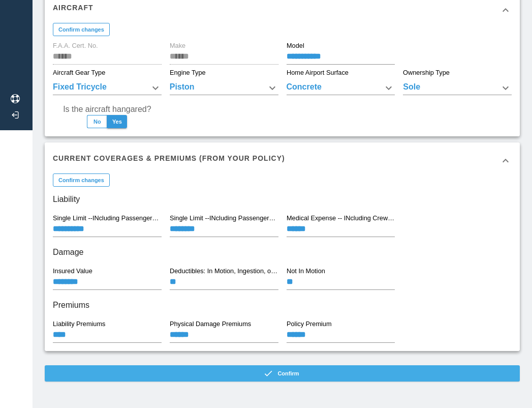  I want to click on label: Engine Type, so click(188, 72).